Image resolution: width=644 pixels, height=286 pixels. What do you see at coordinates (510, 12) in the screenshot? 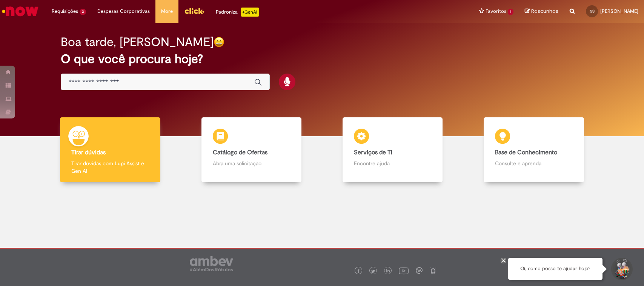
I see `span: 1` at bounding box center [510, 12].